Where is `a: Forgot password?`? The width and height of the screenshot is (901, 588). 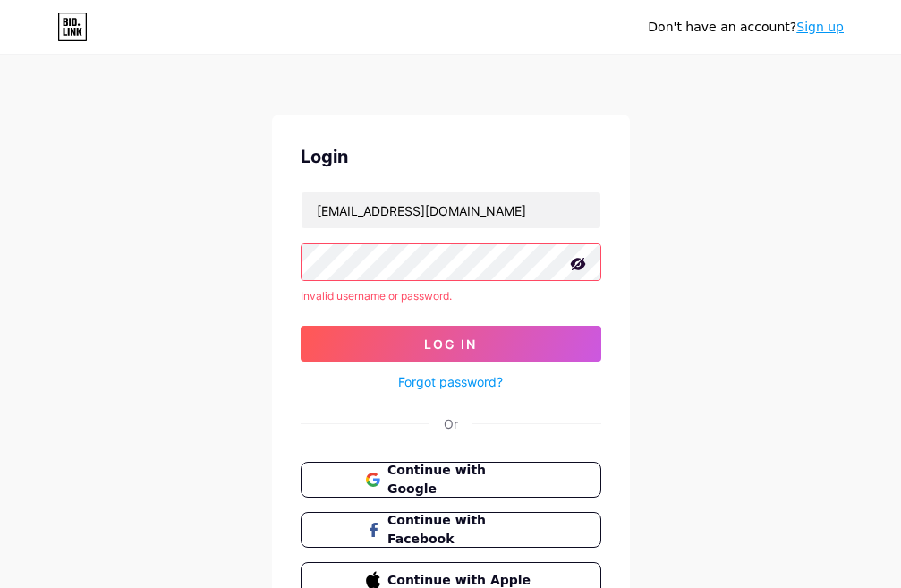
a: Forgot password? is located at coordinates (450, 381).